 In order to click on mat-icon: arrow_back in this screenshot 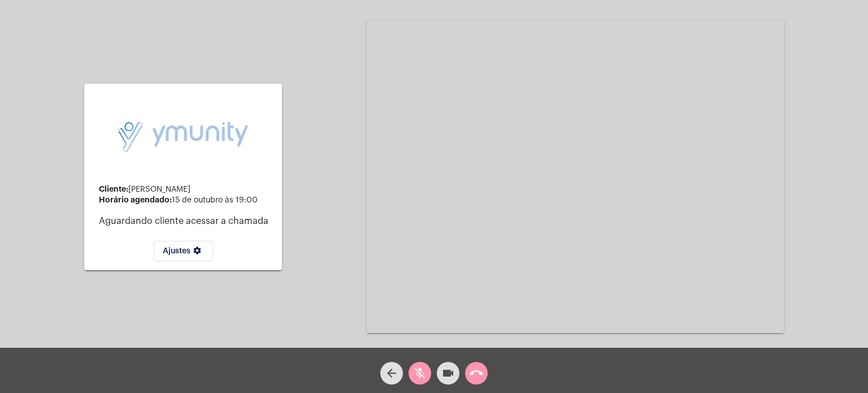, I will do `click(391, 373)`.